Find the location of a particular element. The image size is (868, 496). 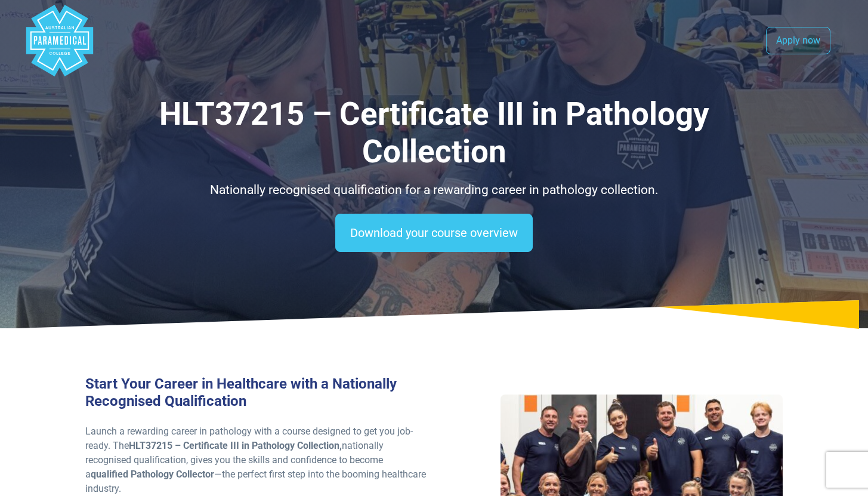

p: Launch a rewarding career in pathology with a course designed to get you job-ready. The nationall... is located at coordinates (256, 460).